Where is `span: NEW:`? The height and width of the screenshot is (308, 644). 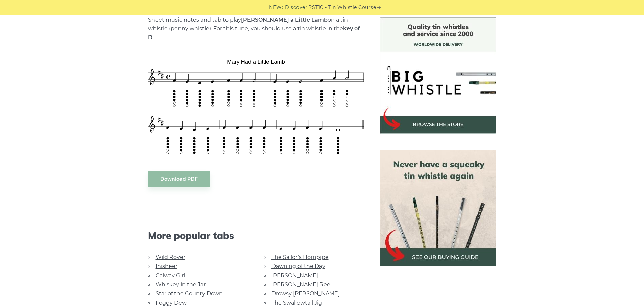 span: NEW: is located at coordinates (276, 8).